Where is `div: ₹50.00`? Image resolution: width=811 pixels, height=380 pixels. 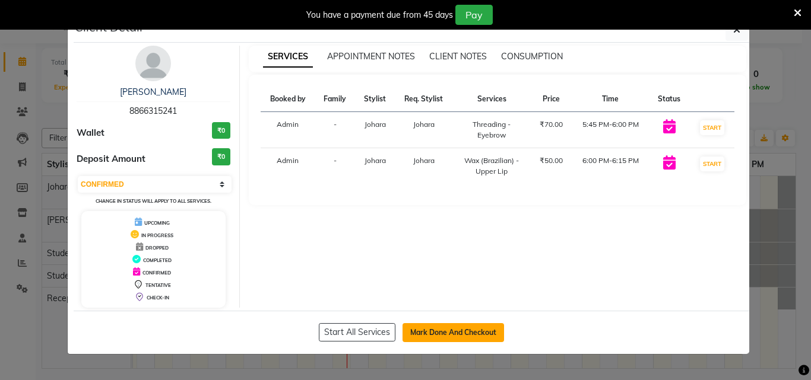 div: ₹50.00 is located at coordinates (551, 161).